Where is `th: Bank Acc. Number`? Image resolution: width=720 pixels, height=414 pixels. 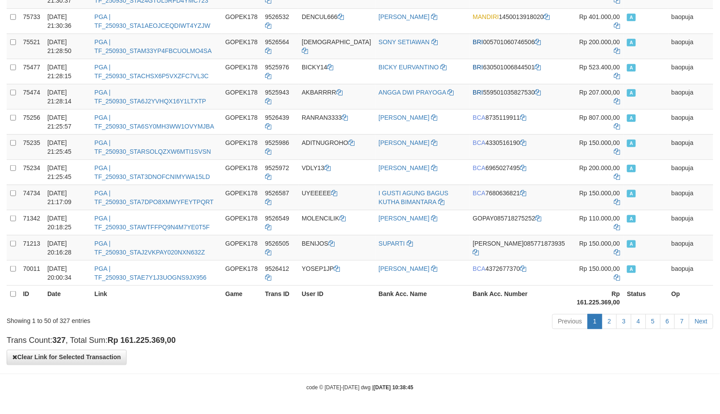 th: Bank Acc. Number is located at coordinates (519, 298).